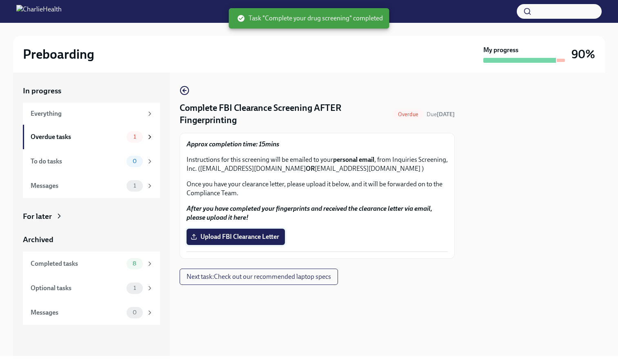  Describe the element at coordinates (39, 11) in the screenshot. I see `img: CharlieHealth` at that location.